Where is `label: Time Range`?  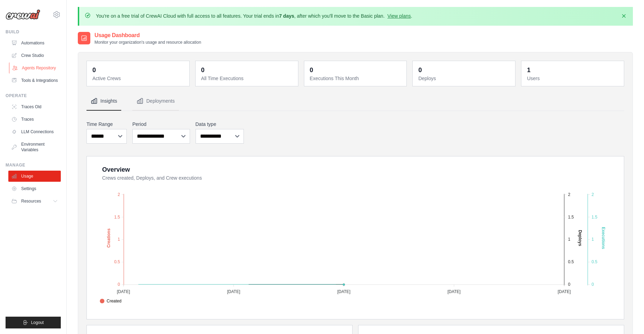
label: Time Range is located at coordinates (106, 124).